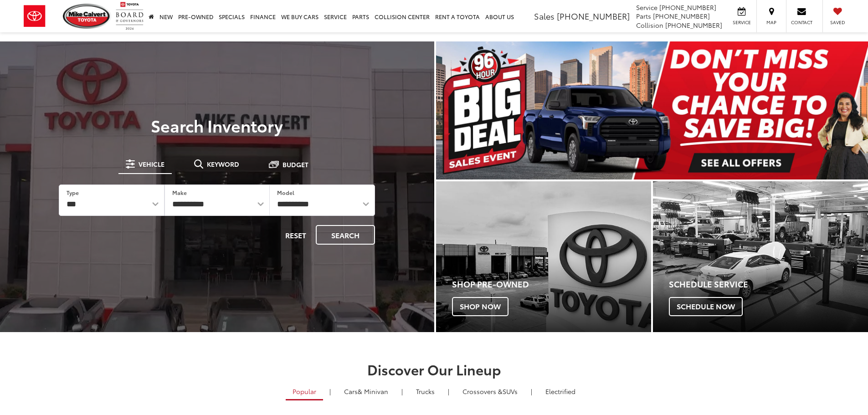 This screenshot has width=868, height=415. Describe the element at coordinates (706, 306) in the screenshot. I see `span: Schedule Now` at that location.